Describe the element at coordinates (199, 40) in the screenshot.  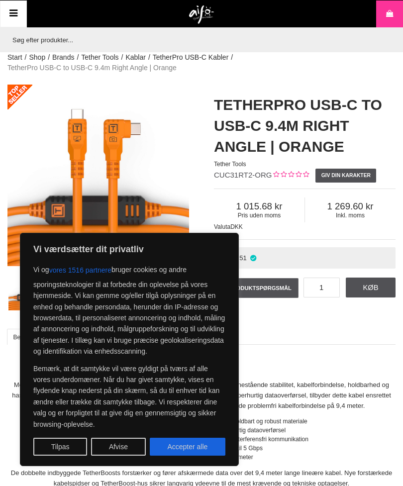
I see `input: Søg efter produkter...` at that location.